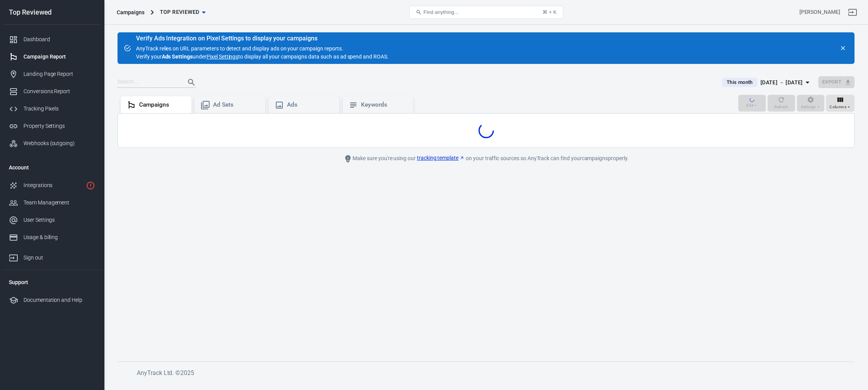 This screenshot has width=868, height=390. What do you see at coordinates (820, 12) in the screenshot?
I see `div: Account id: vBYNLn0g` at bounding box center [820, 12].